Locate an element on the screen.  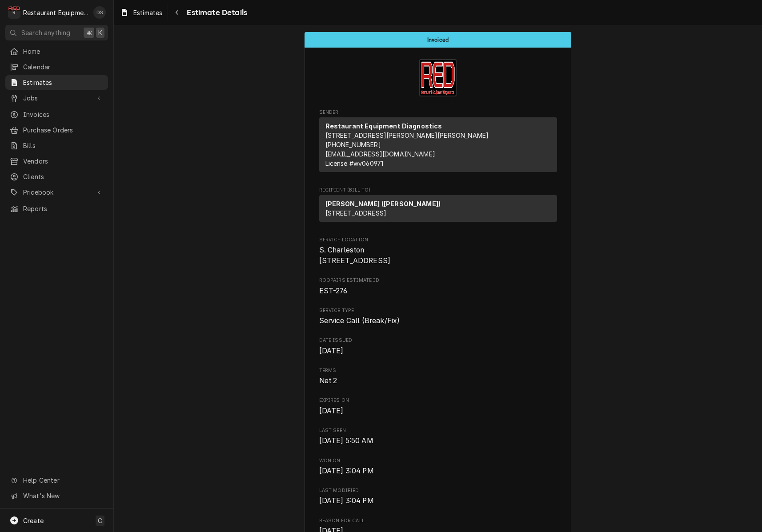
a: Go to Pricebook is located at coordinates (57, 192).